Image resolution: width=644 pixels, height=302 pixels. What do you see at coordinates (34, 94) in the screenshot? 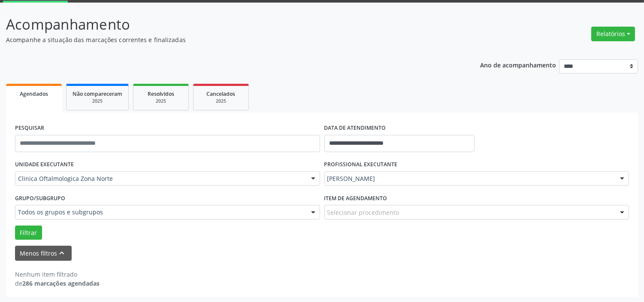
I see `span: Agendados` at bounding box center [34, 94].